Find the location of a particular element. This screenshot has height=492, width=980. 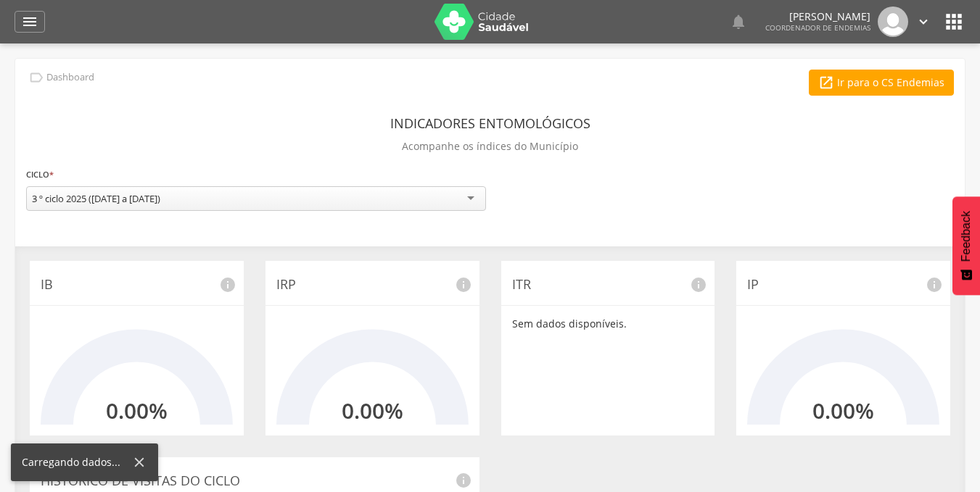

p: Dashboard is located at coordinates (70, 77).